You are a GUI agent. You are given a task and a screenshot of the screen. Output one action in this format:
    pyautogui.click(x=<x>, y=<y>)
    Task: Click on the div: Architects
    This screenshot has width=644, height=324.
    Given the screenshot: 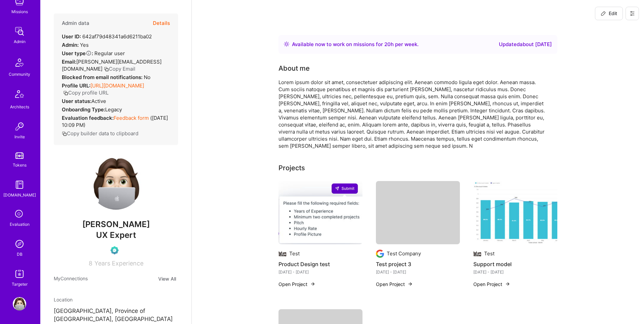 What is the action you would take?
    pyautogui.click(x=19, y=106)
    